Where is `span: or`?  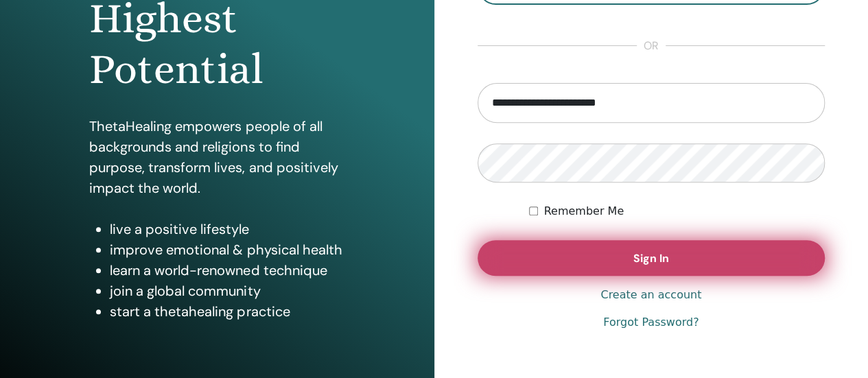
span: or is located at coordinates (651, 46).